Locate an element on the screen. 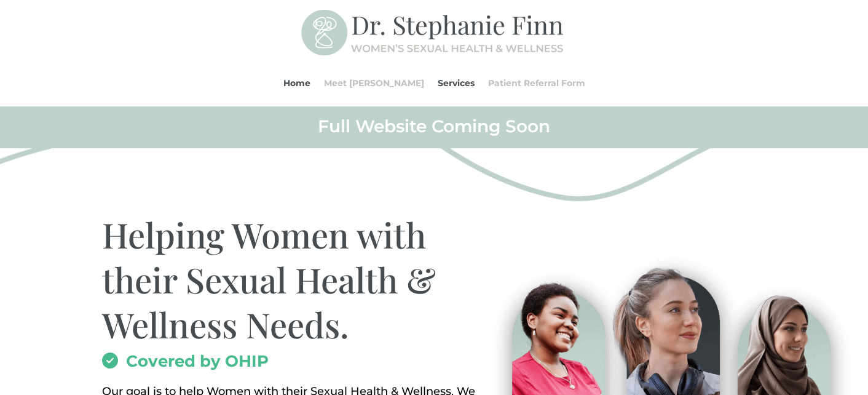  h2: Covered by OHIP is located at coordinates (297, 364).